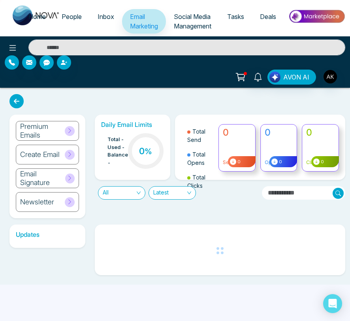 The width and height of the screenshot is (350, 321). What do you see at coordinates (144, 21) in the screenshot?
I see `span: Email Marketing` at bounding box center [144, 21].